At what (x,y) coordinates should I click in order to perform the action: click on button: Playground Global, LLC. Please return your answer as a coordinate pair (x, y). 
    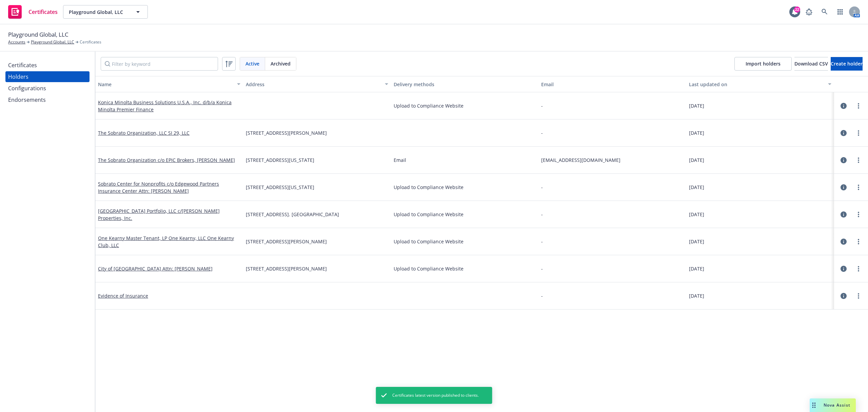
    Looking at the image, I should click on (106, 12).